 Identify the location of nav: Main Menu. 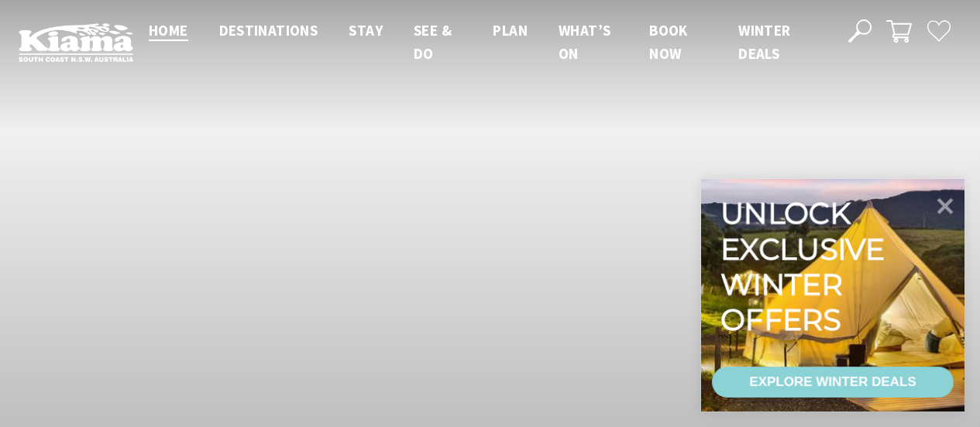
(482, 42).